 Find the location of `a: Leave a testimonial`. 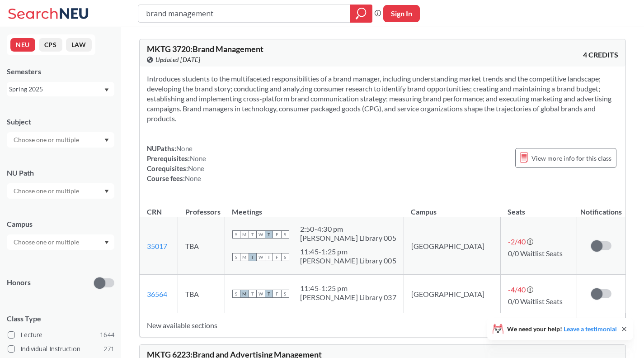

a: Leave a testimonial is located at coordinates (590, 329).